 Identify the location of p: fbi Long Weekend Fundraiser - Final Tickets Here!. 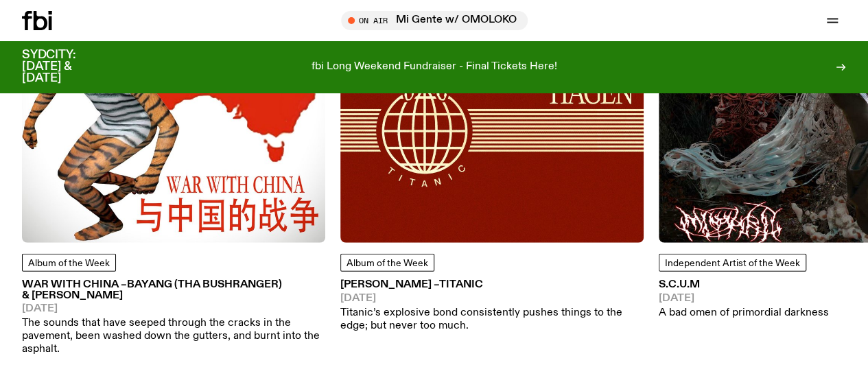
(434, 67).